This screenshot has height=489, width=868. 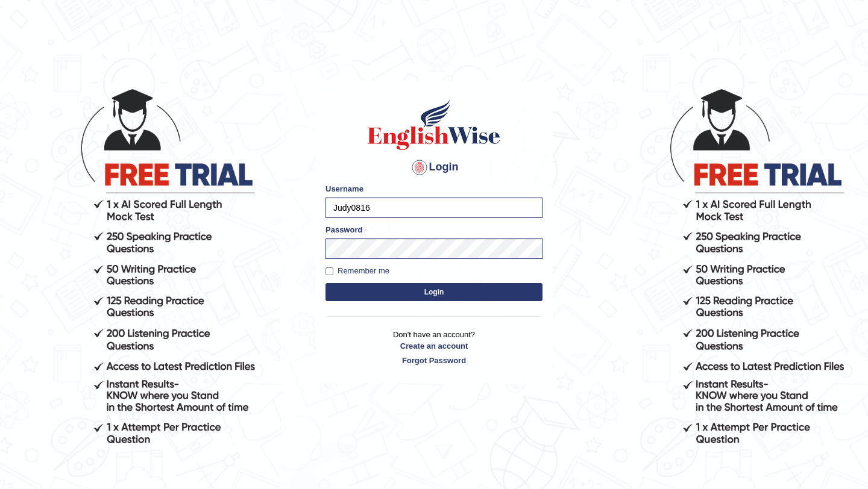 I want to click on h4: Login, so click(x=434, y=167).